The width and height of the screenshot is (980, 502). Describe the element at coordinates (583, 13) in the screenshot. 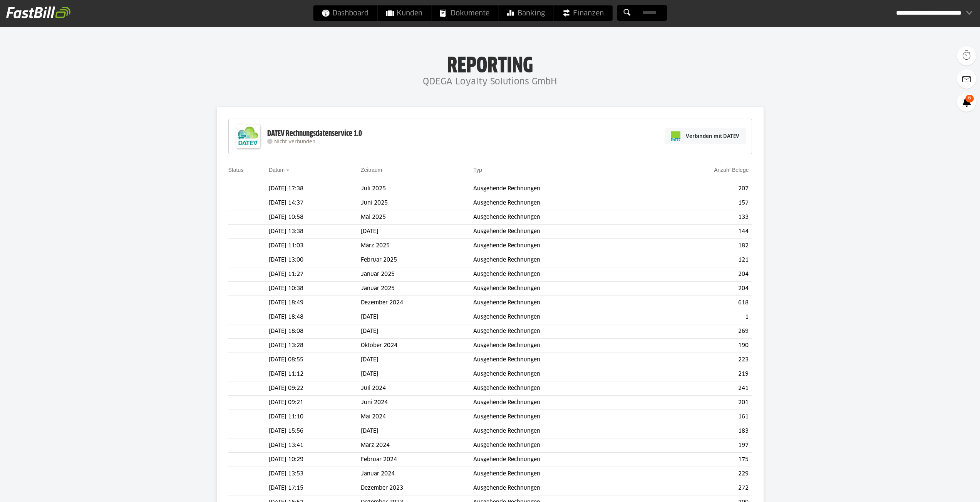

I see `span: Finanzen` at that location.